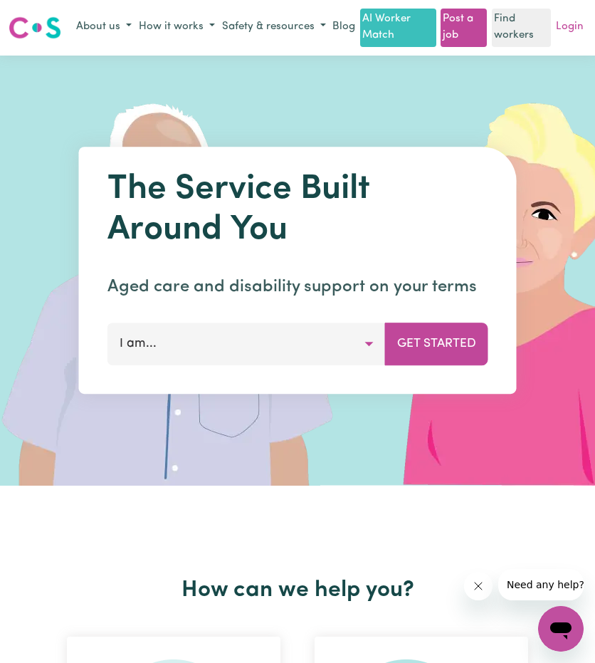 The width and height of the screenshot is (595, 663). I want to click on button: How it works, so click(177, 27).